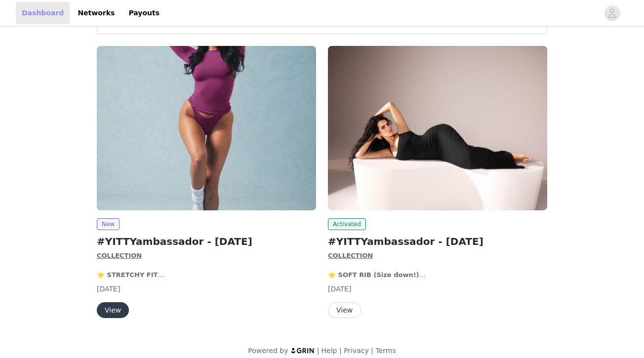  Describe the element at coordinates (385, 350) in the screenshot. I see `a: Terms` at that location.